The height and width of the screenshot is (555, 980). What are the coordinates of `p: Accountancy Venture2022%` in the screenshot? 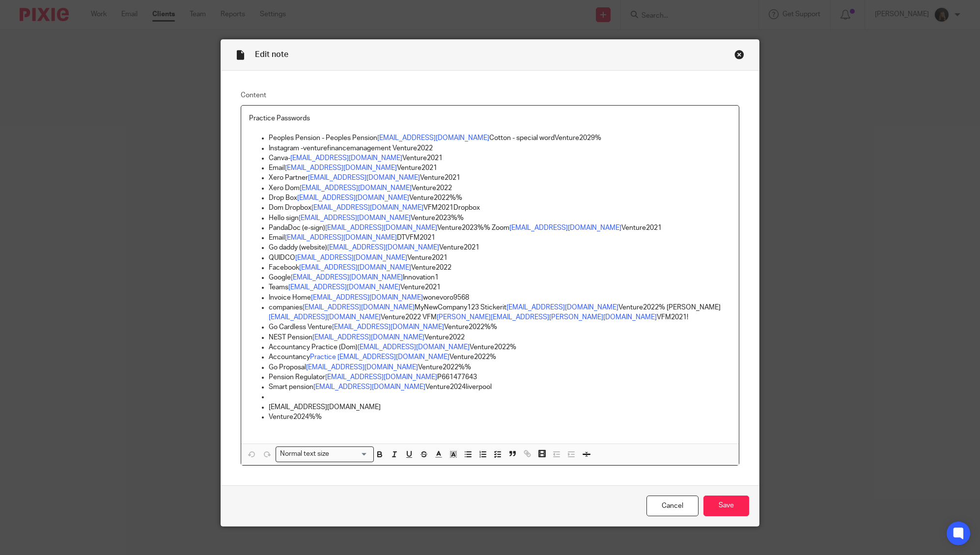 It's located at (499, 357).